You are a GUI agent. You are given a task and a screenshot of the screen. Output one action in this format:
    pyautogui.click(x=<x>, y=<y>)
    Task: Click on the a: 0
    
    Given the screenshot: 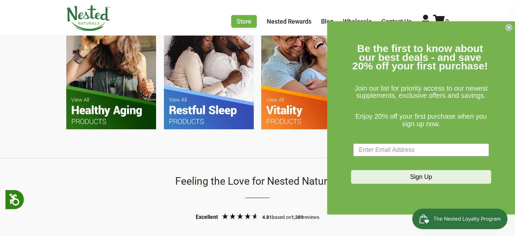 What is the action you would take?
    pyautogui.click(x=441, y=21)
    